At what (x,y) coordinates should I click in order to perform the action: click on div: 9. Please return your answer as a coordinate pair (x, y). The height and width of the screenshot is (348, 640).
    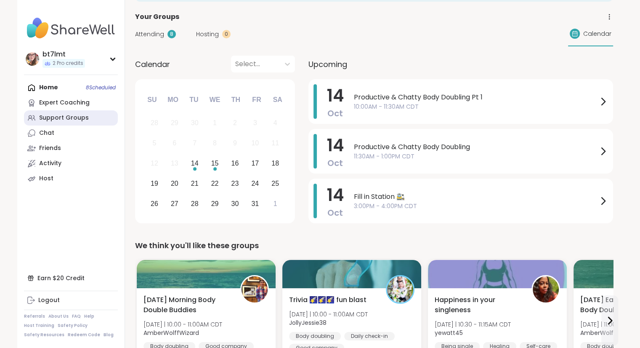
    Looking at the image, I should click on (235, 143).